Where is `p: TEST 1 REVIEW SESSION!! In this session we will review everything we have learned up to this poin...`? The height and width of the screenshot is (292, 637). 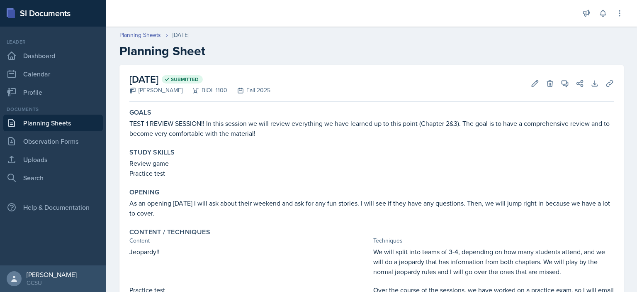 p: TEST 1 REVIEW SESSION!! In this session we will review everything we have learned up to this poin... is located at coordinates (372, 128).